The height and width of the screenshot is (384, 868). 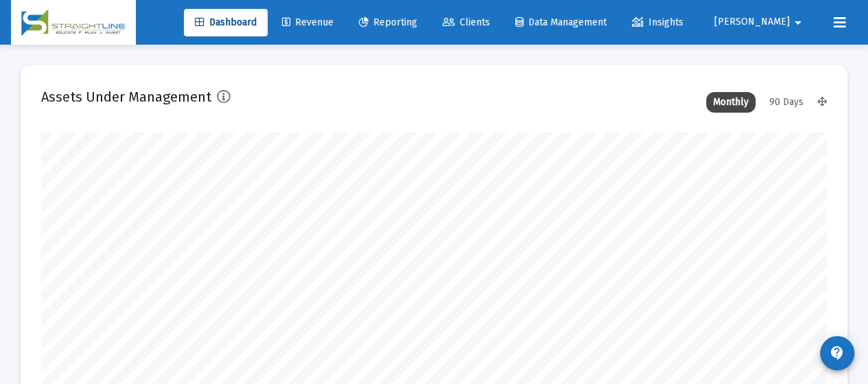 I want to click on span: Dashboard, so click(x=226, y=22).